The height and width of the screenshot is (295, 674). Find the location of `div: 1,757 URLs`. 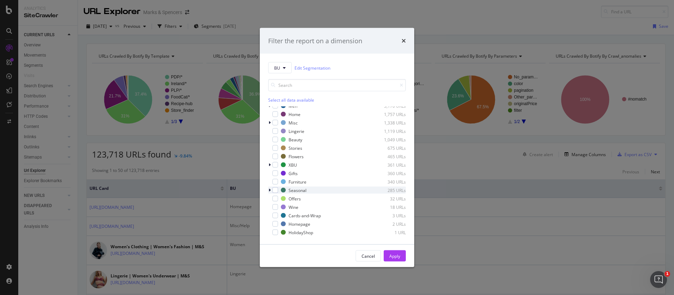

div: 1,757 URLs is located at coordinates (389, 114).